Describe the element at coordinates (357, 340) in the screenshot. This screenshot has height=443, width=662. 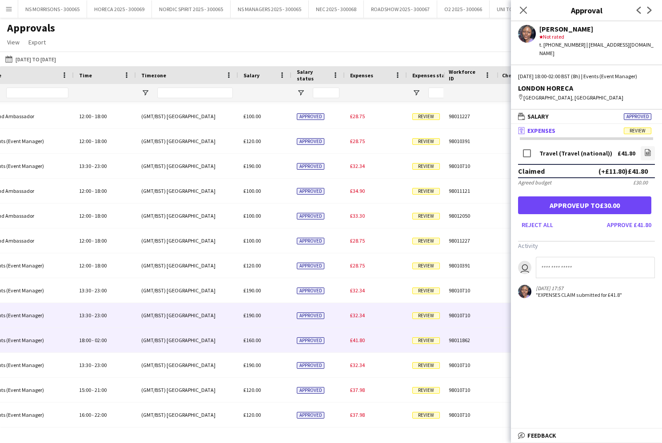
I see `span: £41.80` at that location.